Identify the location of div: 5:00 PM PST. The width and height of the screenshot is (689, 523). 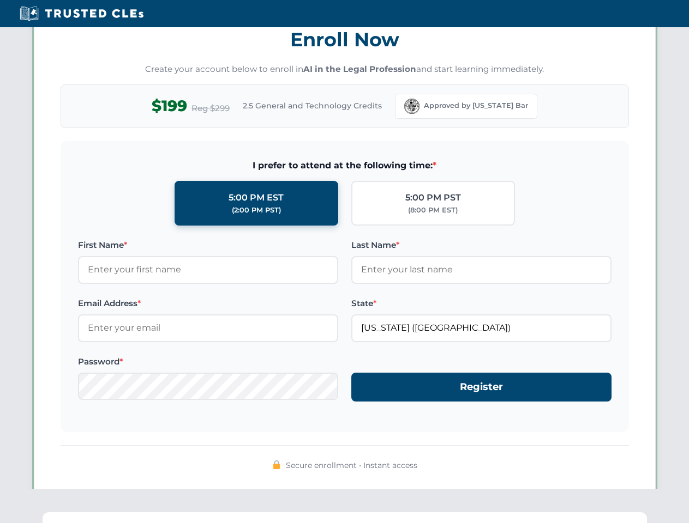
(433, 198).